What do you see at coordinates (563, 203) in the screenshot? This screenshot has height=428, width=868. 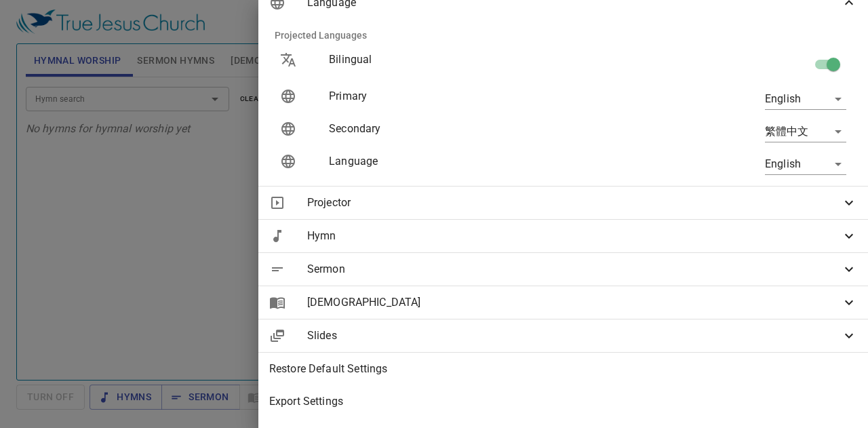 I see `div: Projector` at bounding box center [563, 203].